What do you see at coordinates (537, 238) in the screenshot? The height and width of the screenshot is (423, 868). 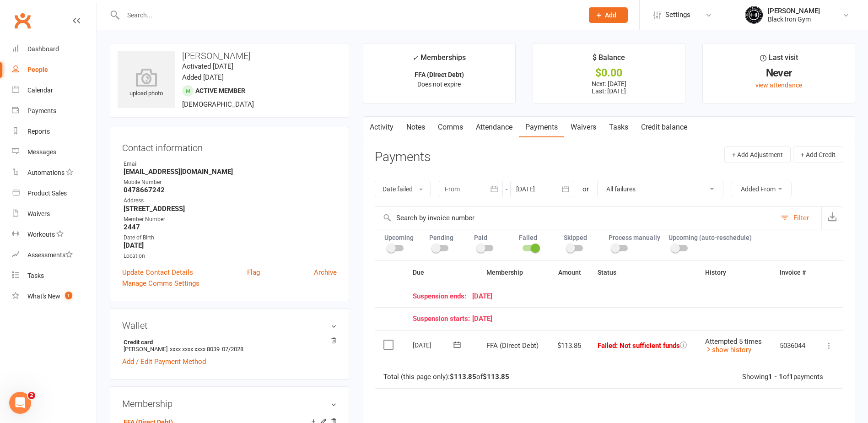 I see `label: Failed` at bounding box center [537, 238].